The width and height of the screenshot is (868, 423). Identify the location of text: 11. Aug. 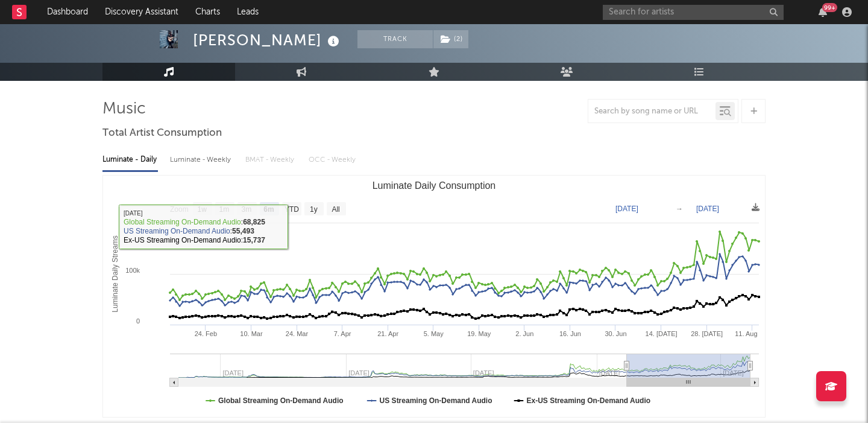
(746, 334).